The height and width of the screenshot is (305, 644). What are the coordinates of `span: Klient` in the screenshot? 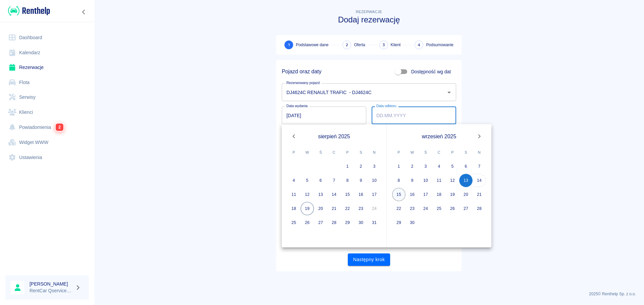 It's located at (396, 45).